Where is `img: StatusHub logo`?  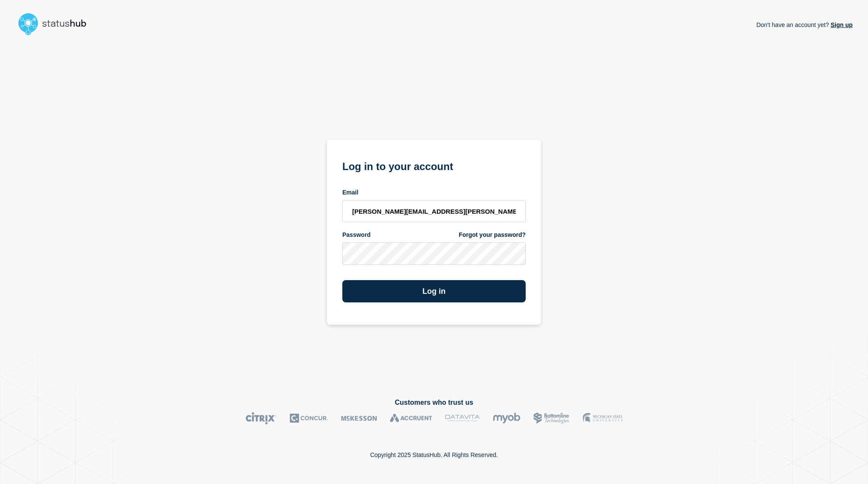
img: StatusHub logo is located at coordinates (56, 24).